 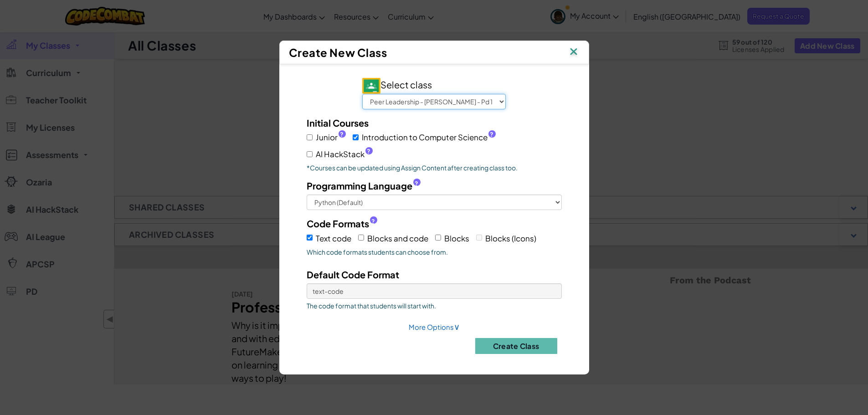 What do you see at coordinates (371, 86) in the screenshot?
I see `img: IconGoogleClassroom.svg` at bounding box center [371, 86].